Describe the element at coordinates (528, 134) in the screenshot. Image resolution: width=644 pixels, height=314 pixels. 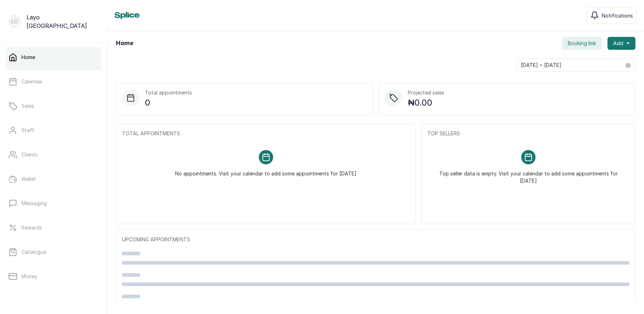
I see `p: TOP SELLERS` at that location.